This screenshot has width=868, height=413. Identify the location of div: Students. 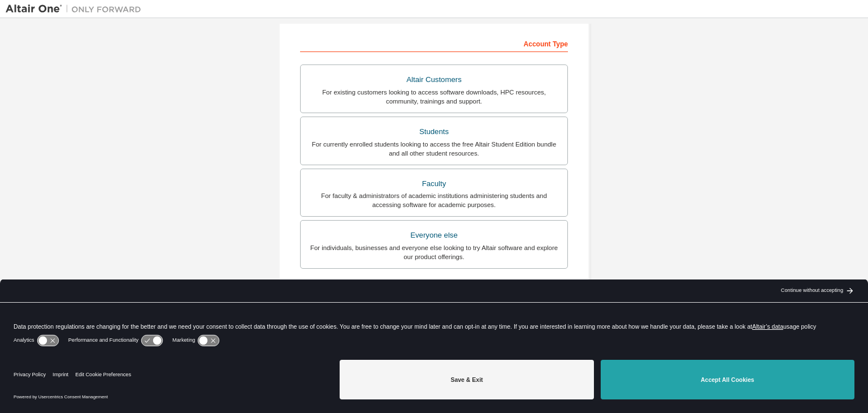
(434, 132).